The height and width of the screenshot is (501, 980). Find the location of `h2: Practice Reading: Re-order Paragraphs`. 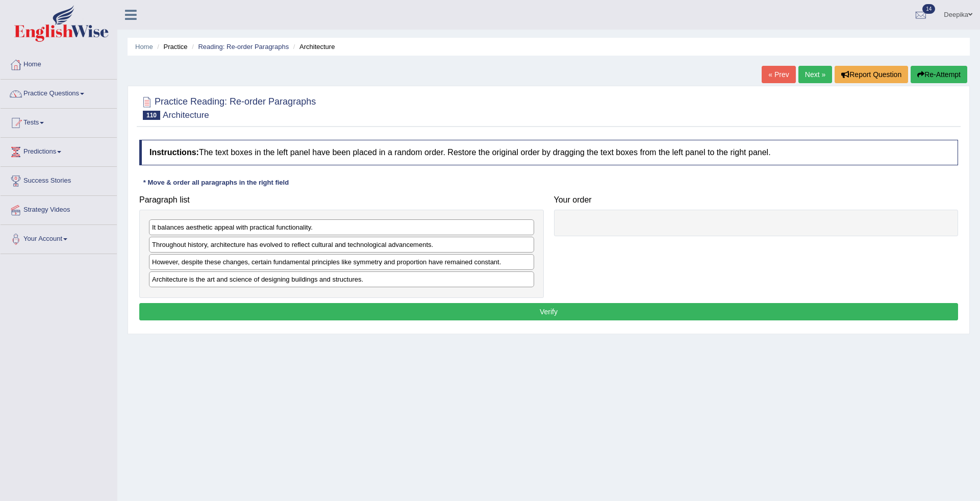

h2: Practice Reading: Re-order Paragraphs is located at coordinates (228, 107).